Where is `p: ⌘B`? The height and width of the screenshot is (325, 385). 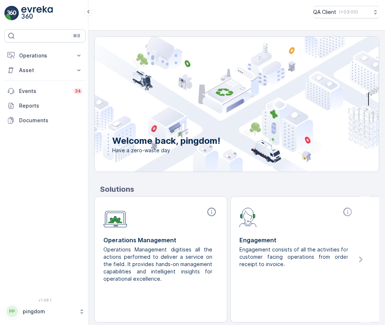
p: ⌘B is located at coordinates (77, 36).